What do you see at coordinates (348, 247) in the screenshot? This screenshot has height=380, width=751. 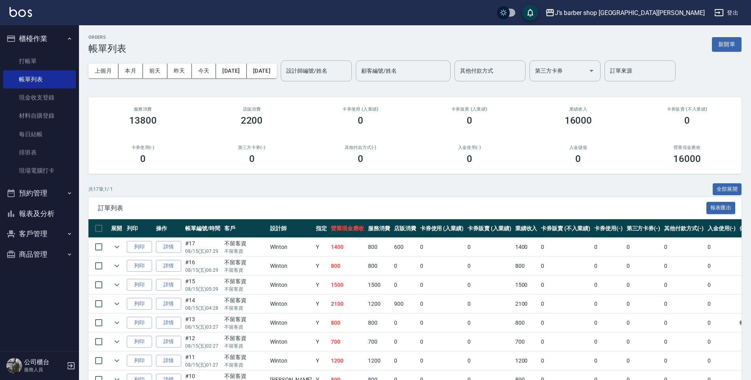 I see `td: 1400` at bounding box center [348, 247].